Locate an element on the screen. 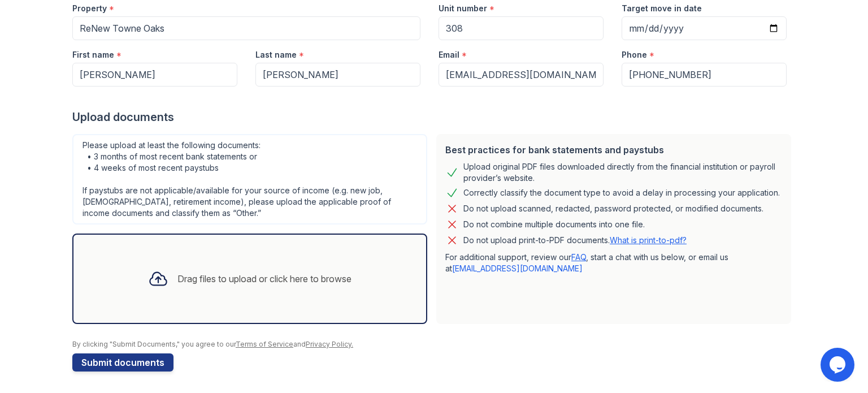 This screenshot has height=393, width=868. label: Target move in date is located at coordinates (662, 9).